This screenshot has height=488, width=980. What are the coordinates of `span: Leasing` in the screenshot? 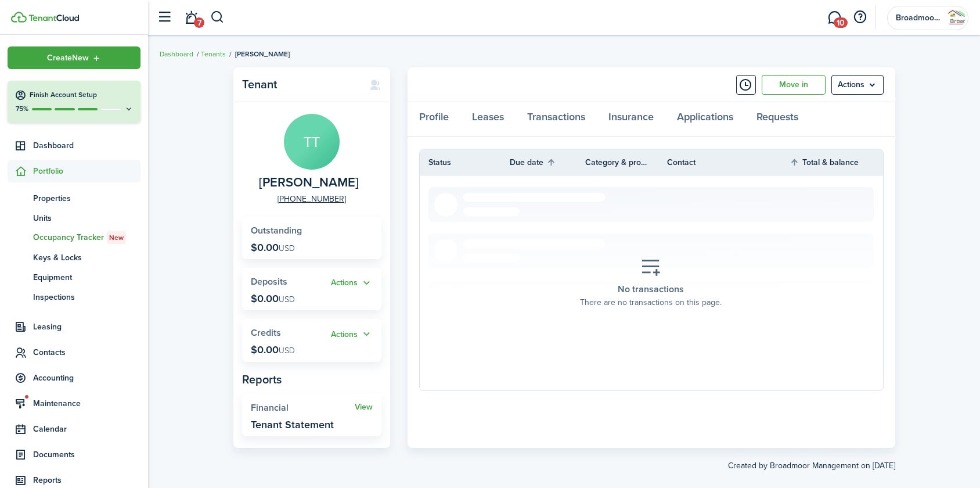 It's located at (86, 327).